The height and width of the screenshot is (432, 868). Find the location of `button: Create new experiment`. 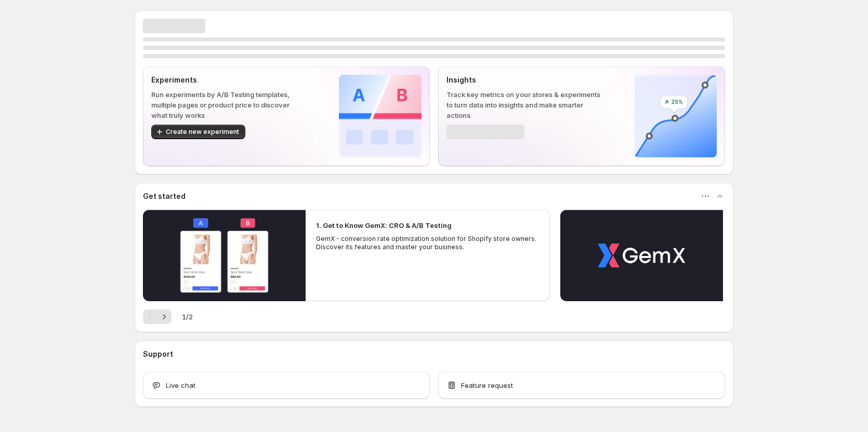

button: Create new experiment is located at coordinates (198, 132).